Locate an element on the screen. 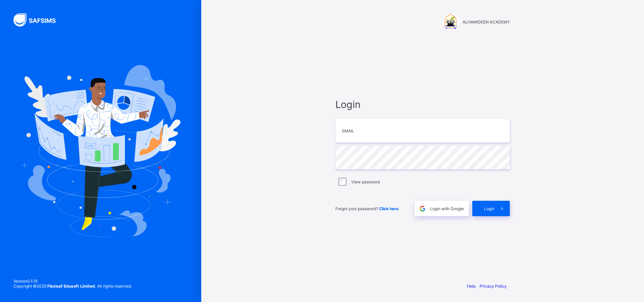 This screenshot has height=302, width=644. span: Click here is located at coordinates (389, 209).